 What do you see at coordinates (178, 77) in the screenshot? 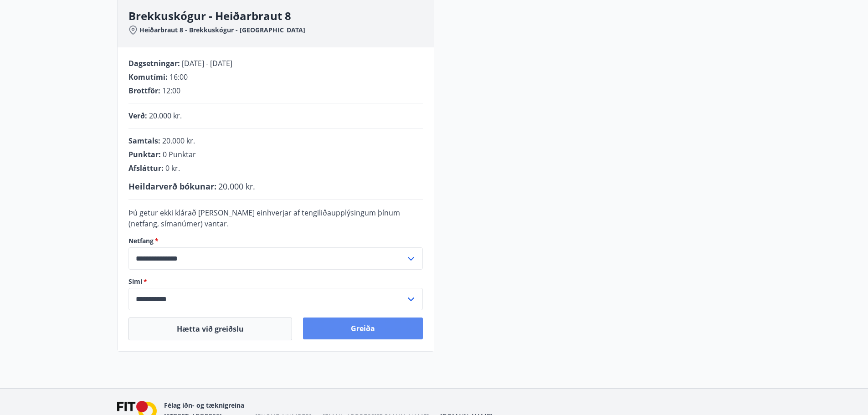
I see `span: 16:00` at bounding box center [178, 77].